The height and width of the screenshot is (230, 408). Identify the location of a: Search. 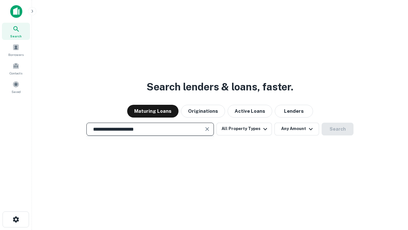
(16, 31).